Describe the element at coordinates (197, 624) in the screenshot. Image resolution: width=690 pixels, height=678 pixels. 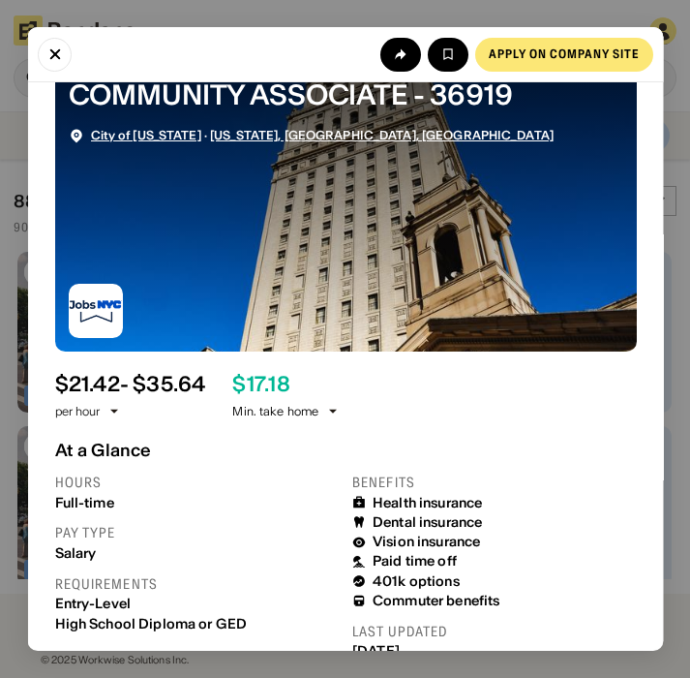
I see `div: High School Diploma or GED` at that location.